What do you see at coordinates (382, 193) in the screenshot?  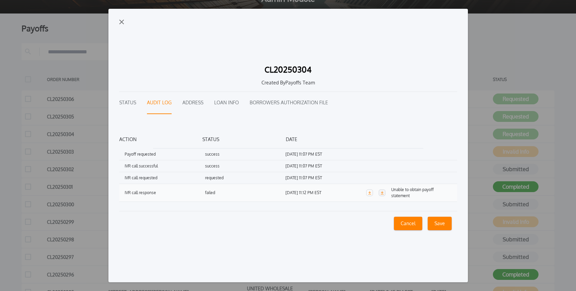 I see `a: Download Call Log` at bounding box center [382, 193].